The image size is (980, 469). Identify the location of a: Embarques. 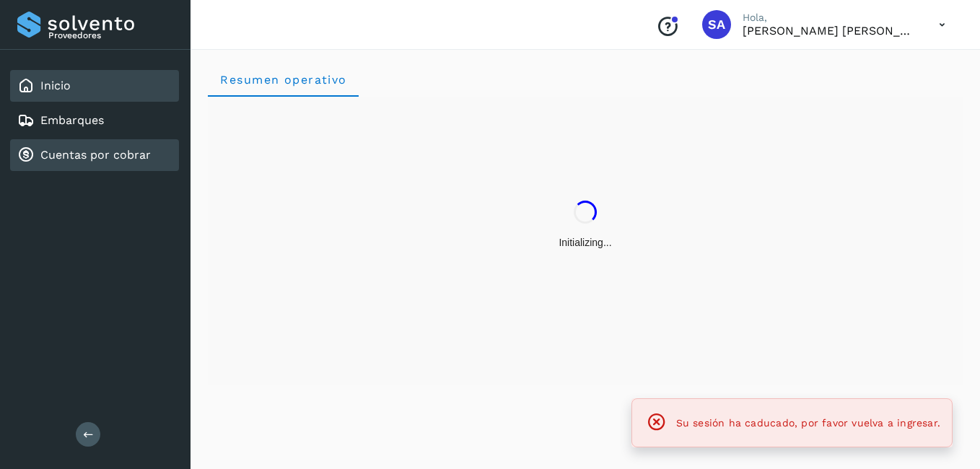
(72, 120).